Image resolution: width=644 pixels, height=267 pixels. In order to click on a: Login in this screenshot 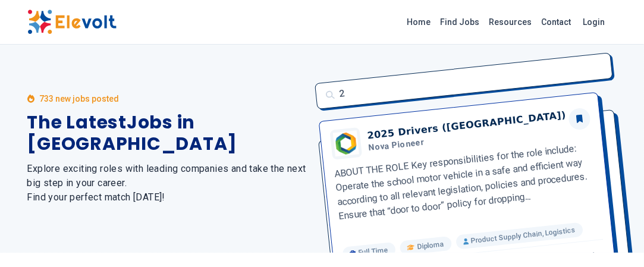, I will do `click(594, 22)`.